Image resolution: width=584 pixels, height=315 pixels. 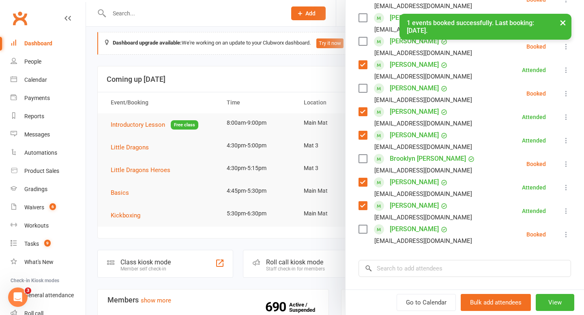 I want to click on div: Reports, so click(x=34, y=116).